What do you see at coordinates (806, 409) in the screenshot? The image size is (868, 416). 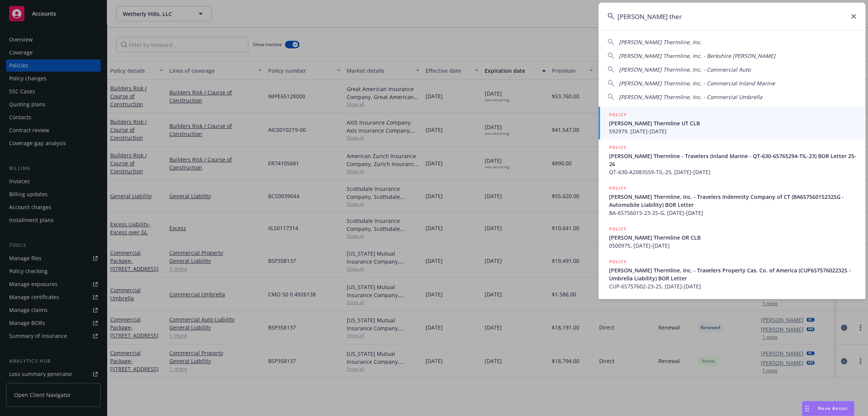 I see `div: Drag to move` at bounding box center [806, 409].